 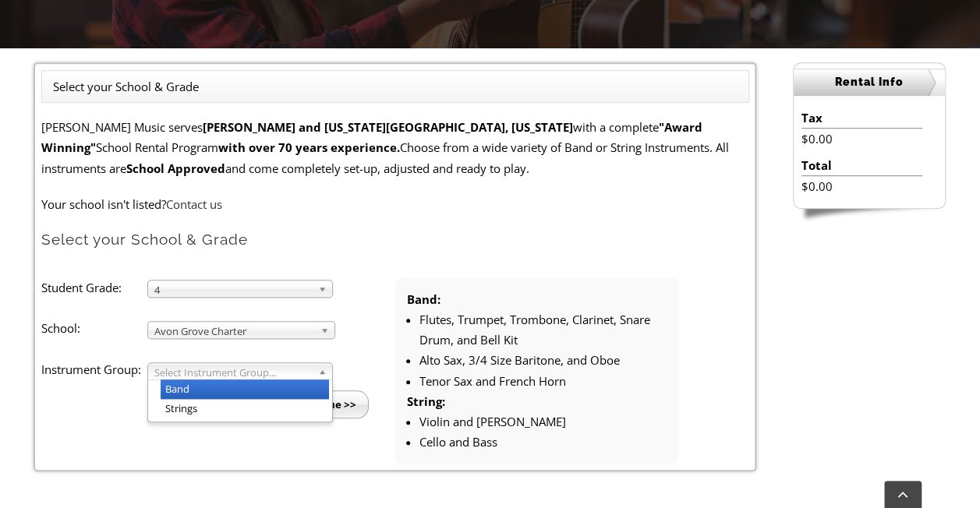 I want to click on h2: Rental Info, so click(x=870, y=82).